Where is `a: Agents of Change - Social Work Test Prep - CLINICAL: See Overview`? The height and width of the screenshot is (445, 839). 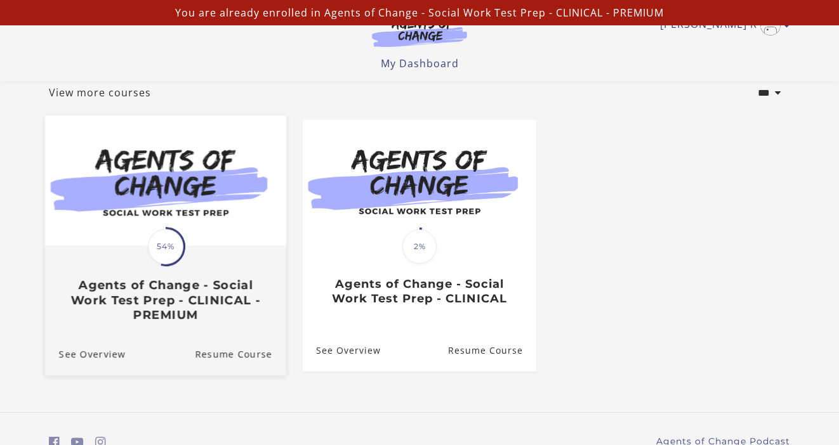
a: Agents of Change - Social Work Test Prep - CLINICAL: See Overview is located at coordinates (341, 351).